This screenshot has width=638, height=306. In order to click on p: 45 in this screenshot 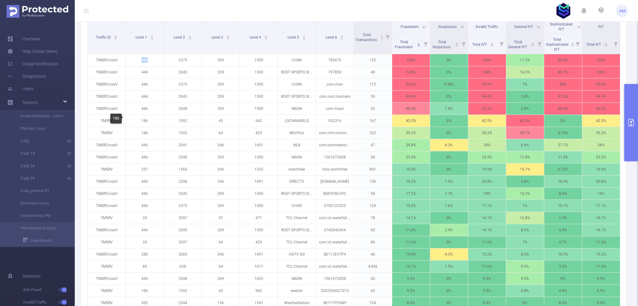, I will do `click(221, 121)`.